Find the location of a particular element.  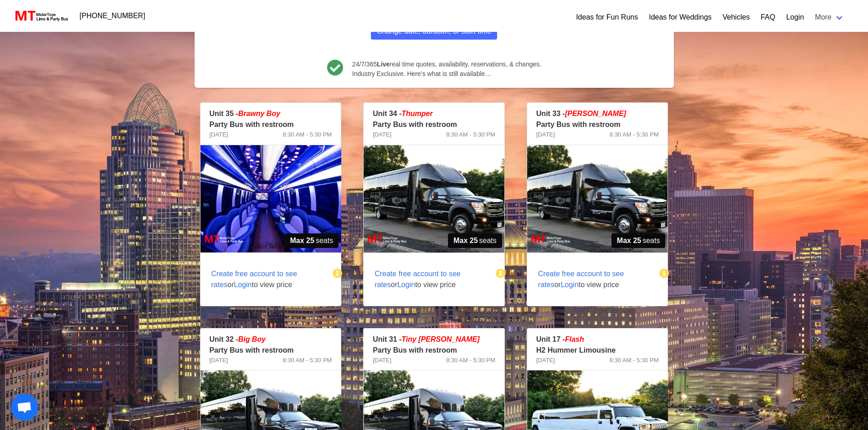

a: FAQ is located at coordinates (768, 17).